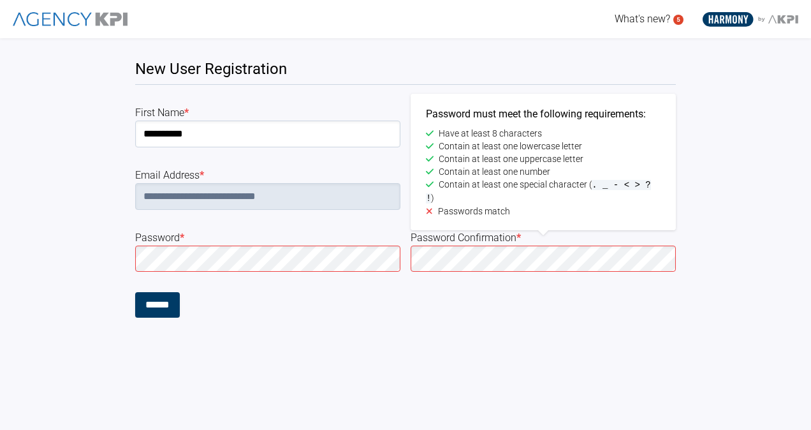  What do you see at coordinates (405, 71) in the screenshot?
I see `h1: New User Registration` at bounding box center [405, 71].